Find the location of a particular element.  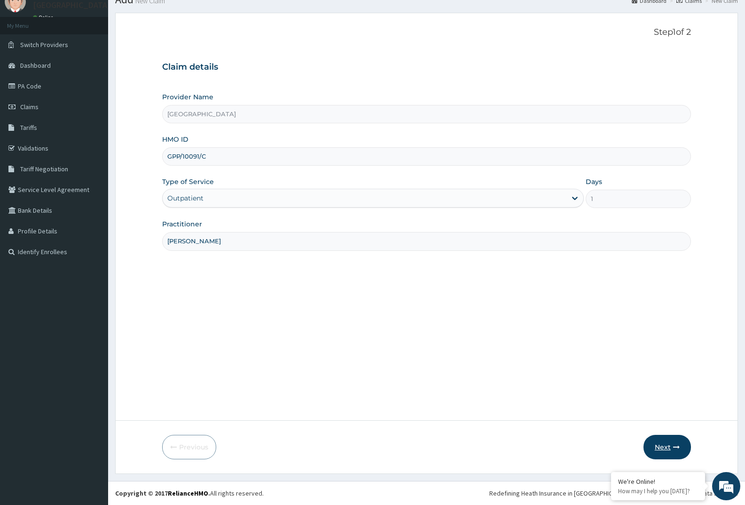

label: HMO ID is located at coordinates (175, 139).